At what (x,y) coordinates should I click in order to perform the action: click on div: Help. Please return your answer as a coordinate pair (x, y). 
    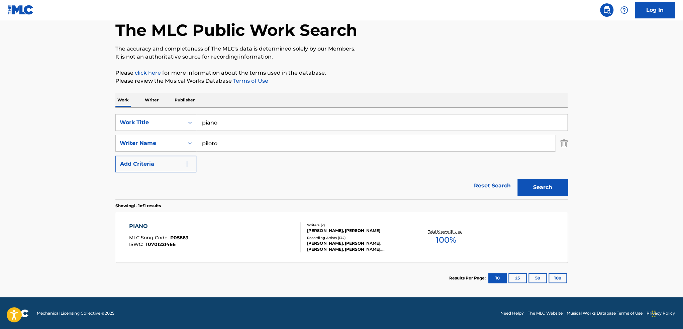
    Looking at the image, I should click on (624, 10).